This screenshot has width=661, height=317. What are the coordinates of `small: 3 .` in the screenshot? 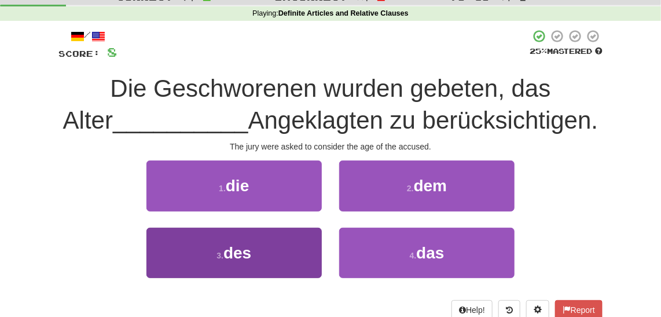 It's located at (220, 255).